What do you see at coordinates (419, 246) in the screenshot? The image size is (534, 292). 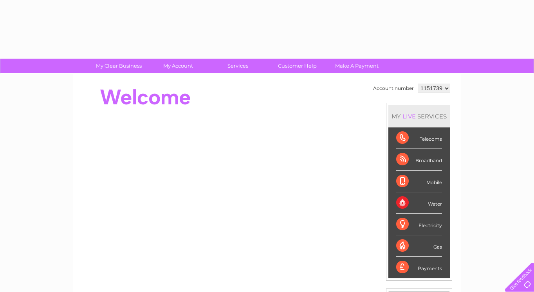 I see `div: Gas` at bounding box center [419, 246].